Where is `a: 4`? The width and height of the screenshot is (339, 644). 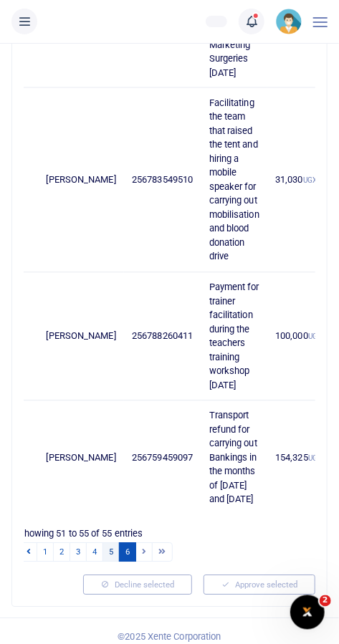 a: 4 is located at coordinates (94, 552).